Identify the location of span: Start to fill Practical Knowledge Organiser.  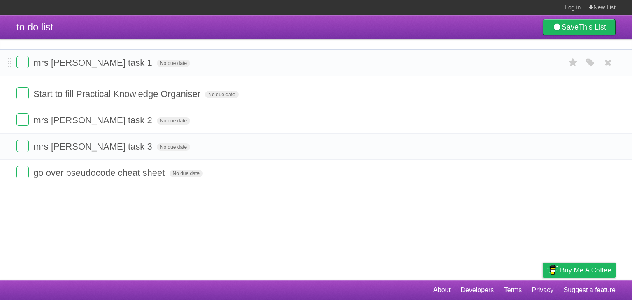
(118, 94).